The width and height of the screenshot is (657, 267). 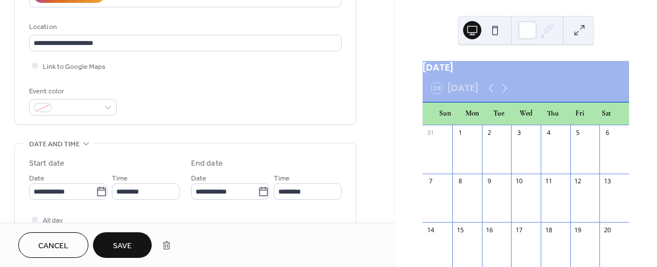 What do you see at coordinates (430, 230) in the screenshot?
I see `div: 14` at bounding box center [430, 230].